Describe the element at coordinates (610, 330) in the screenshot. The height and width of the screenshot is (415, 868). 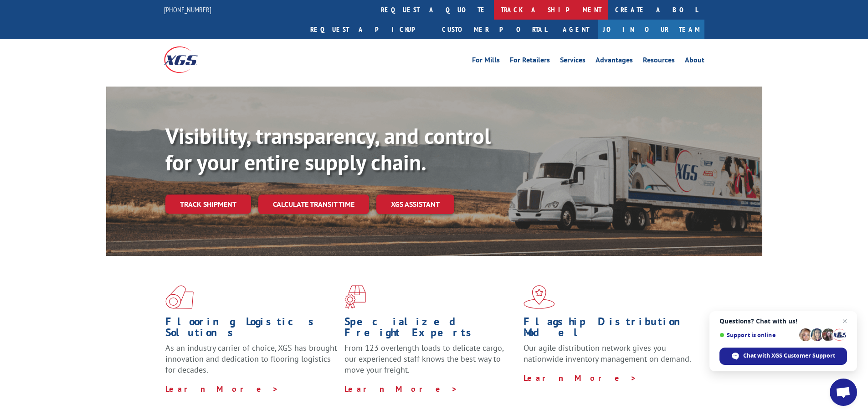
I see `h1: Flagship Distribution Model` at that location.